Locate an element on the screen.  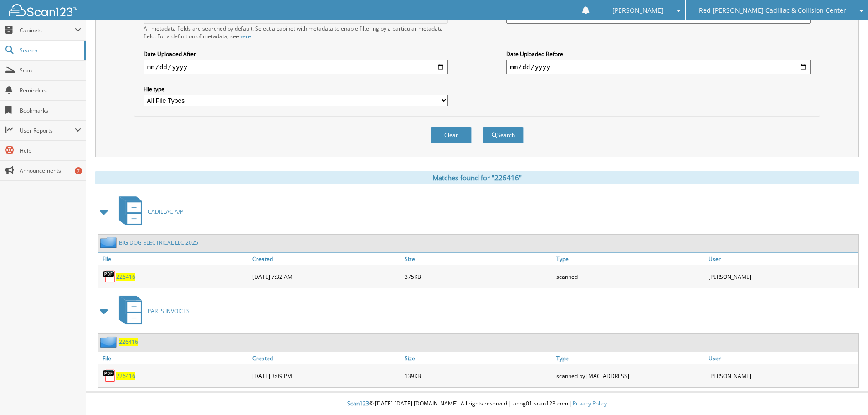
span: Reminders is located at coordinates (50, 90).